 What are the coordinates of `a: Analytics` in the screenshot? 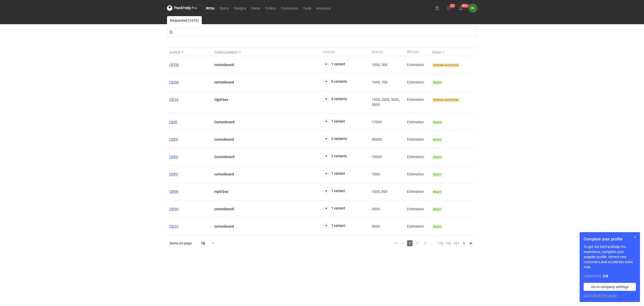 It's located at (323, 8).